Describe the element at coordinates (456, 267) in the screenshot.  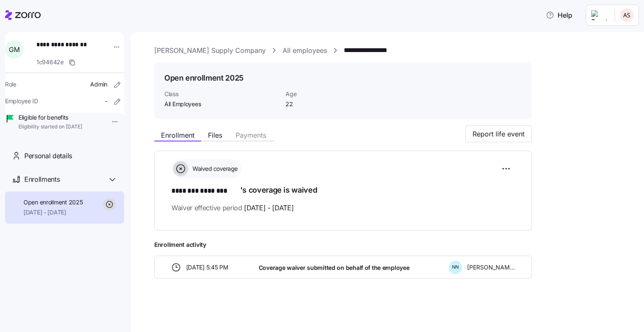
I see `span: N N` at that location.